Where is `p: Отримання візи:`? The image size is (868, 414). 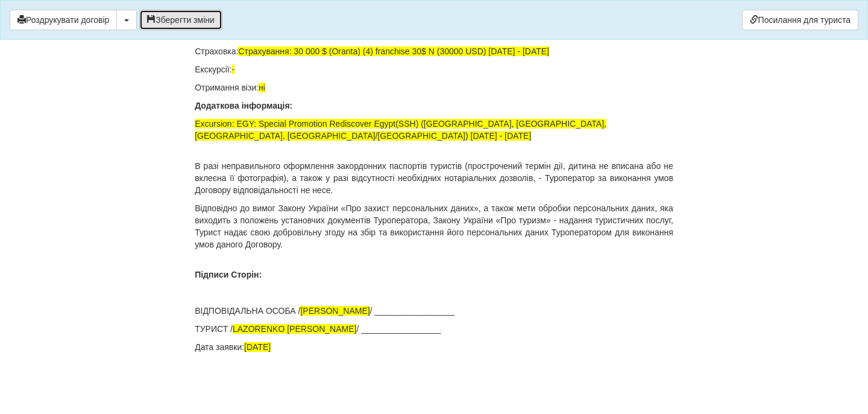
p: Отримання візи: is located at coordinates (434, 87).